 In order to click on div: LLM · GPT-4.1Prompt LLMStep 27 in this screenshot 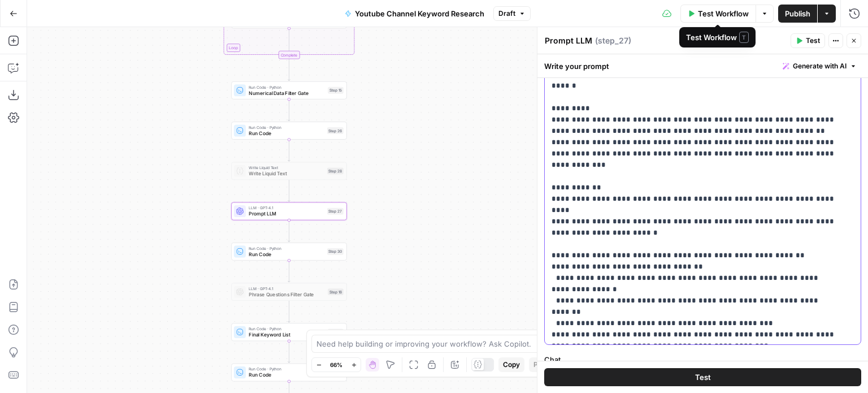, I will do `click(289, 211)`.